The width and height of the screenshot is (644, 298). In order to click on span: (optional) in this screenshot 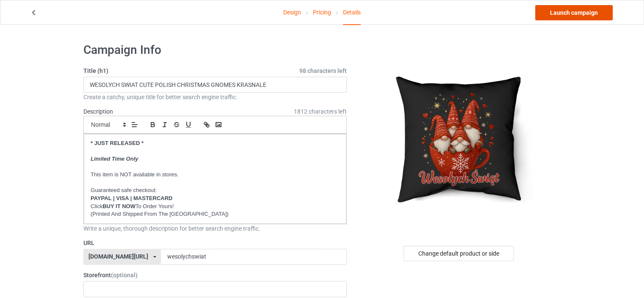, I will do `click(124, 275)`.